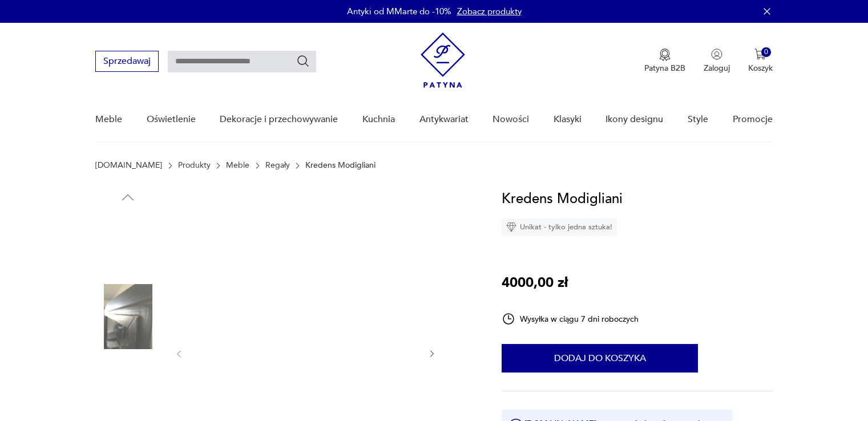  Describe the element at coordinates (378, 119) in the screenshot. I see `a: Kuchnia` at that location.